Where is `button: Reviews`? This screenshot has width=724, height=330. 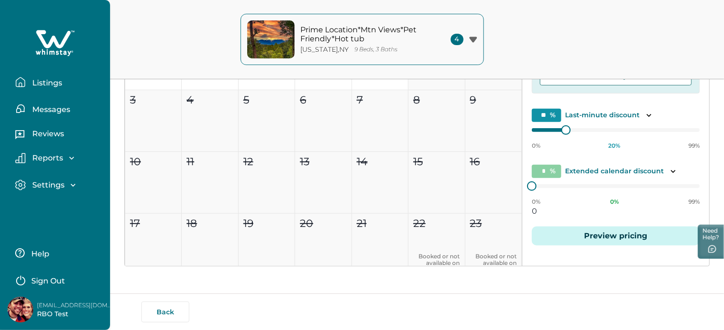
button: Reviews is located at coordinates (59, 135).